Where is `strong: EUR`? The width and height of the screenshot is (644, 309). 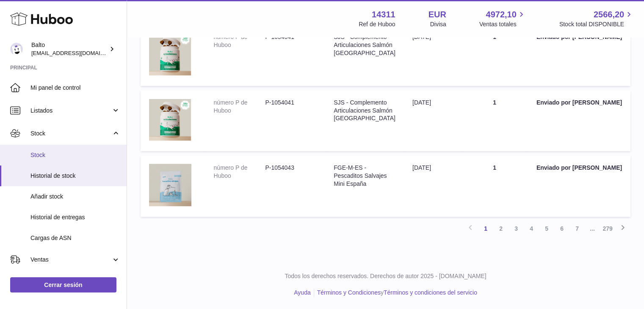
strong: EUR is located at coordinates (438, 14).